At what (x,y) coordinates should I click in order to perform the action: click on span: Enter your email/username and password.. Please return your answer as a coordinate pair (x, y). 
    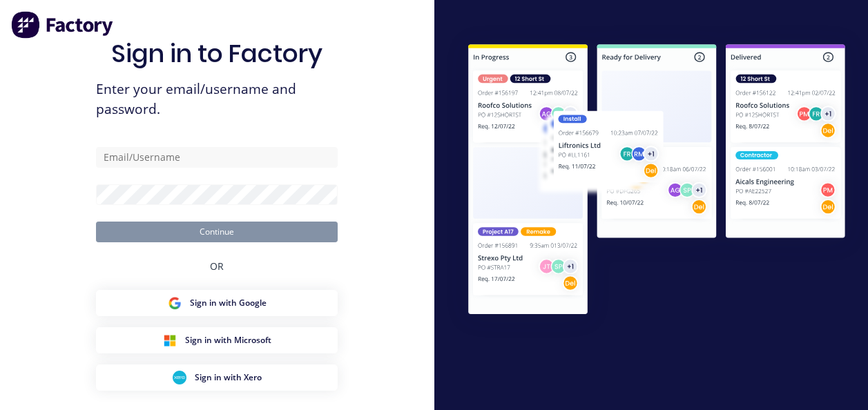
    Looking at the image, I should click on (217, 99).